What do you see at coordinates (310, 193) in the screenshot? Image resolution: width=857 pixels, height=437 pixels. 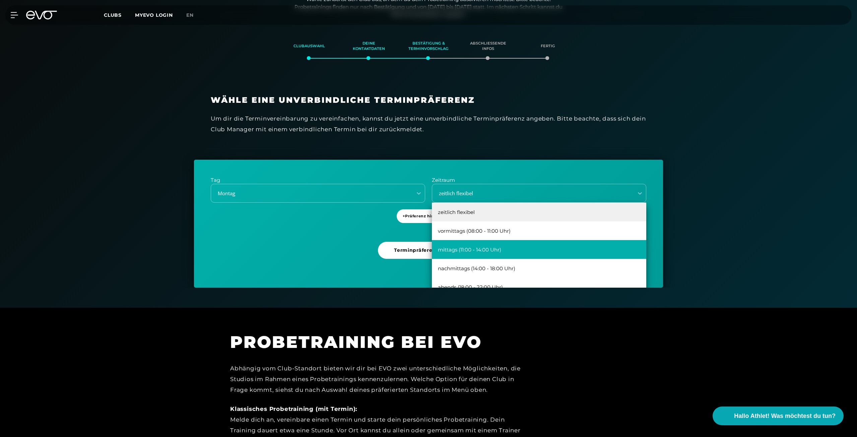 I see `div: Montag` at bounding box center [310, 193].